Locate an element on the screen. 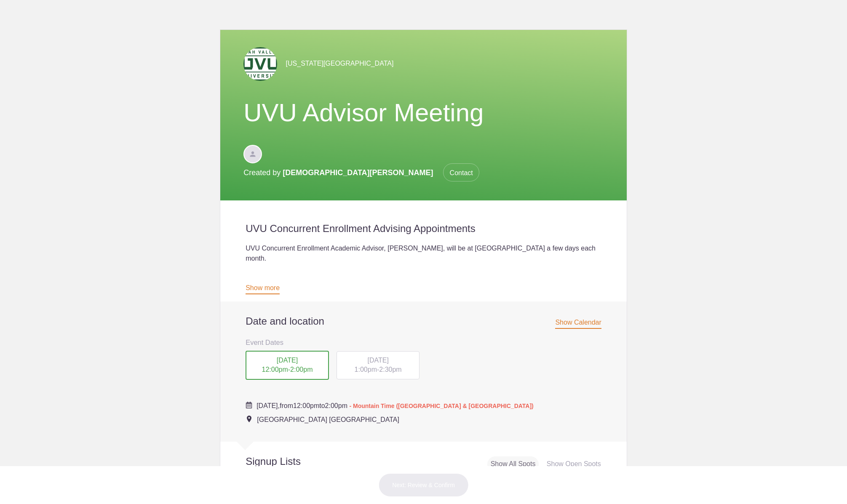  h2: UVU Concurrent Enrollment Advising Appointments is located at coordinates (423, 229).